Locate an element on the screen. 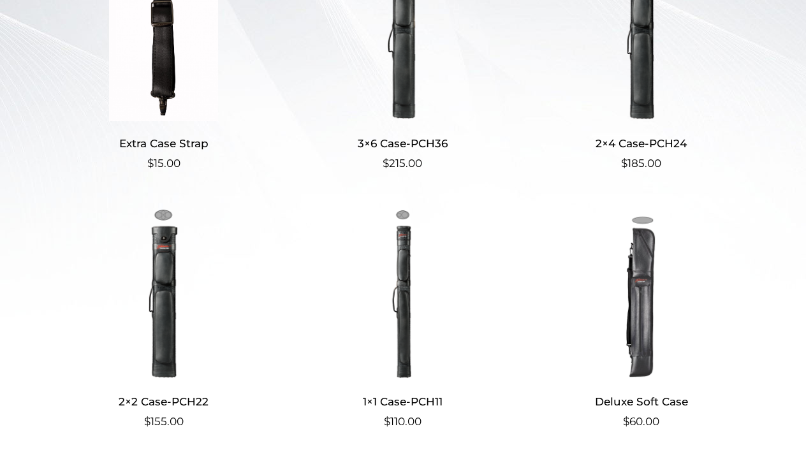  img: Deluxe Soft Case is located at coordinates (641, 293).